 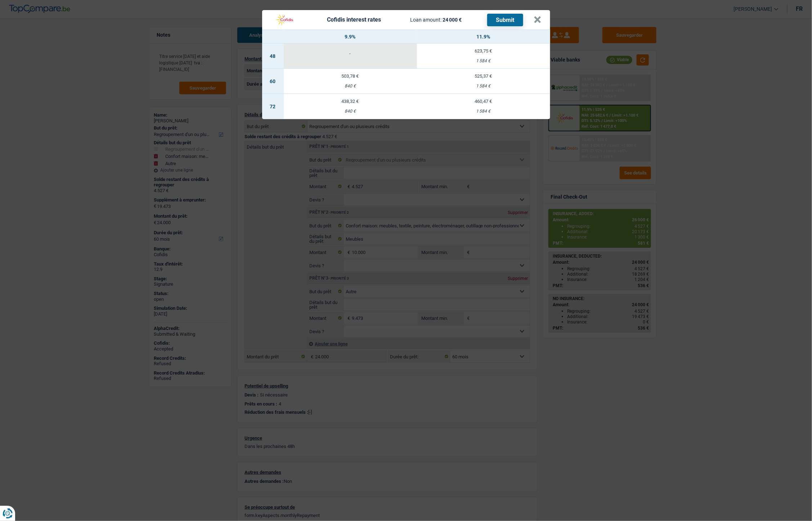 I want to click on td: 72, so click(x=273, y=107).